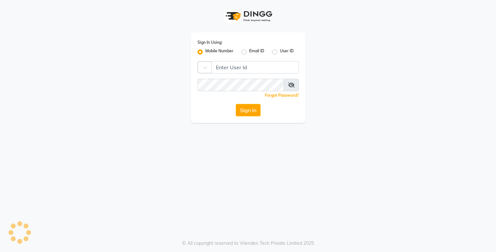  Describe the element at coordinates (210, 43) in the screenshot. I see `label: Sign In Using:` at that location.